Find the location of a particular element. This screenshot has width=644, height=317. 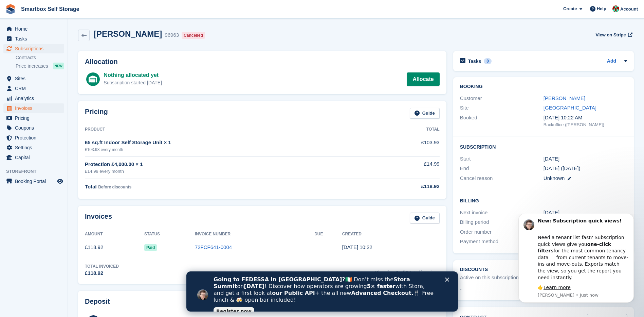

span: Coupons is located at coordinates (35, 128).